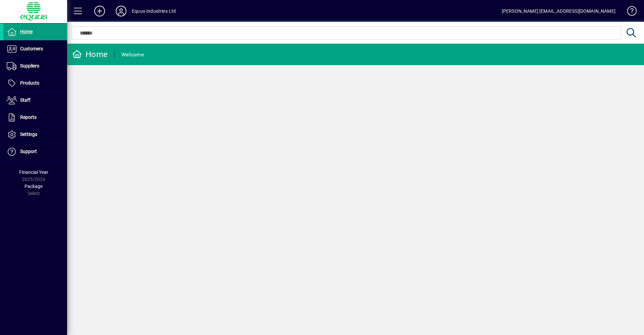 This screenshot has width=644, height=335. What do you see at coordinates (90, 54) in the screenshot?
I see `div: Home` at bounding box center [90, 54].